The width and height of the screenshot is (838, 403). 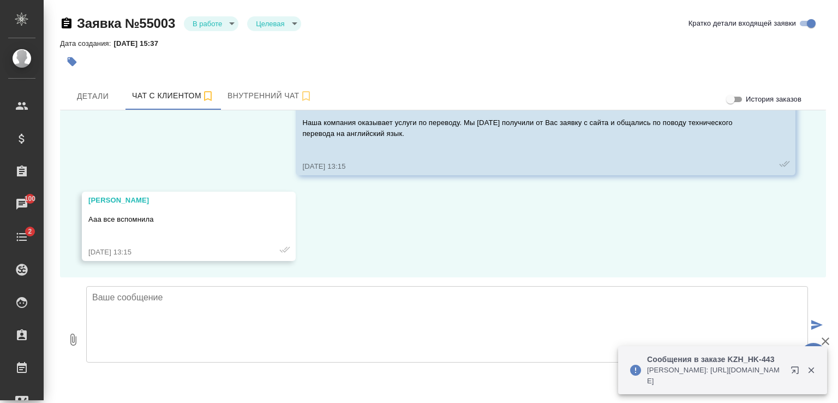 What do you see at coordinates (270, 23) in the screenshot?
I see `button: Целевая` at bounding box center [270, 23].